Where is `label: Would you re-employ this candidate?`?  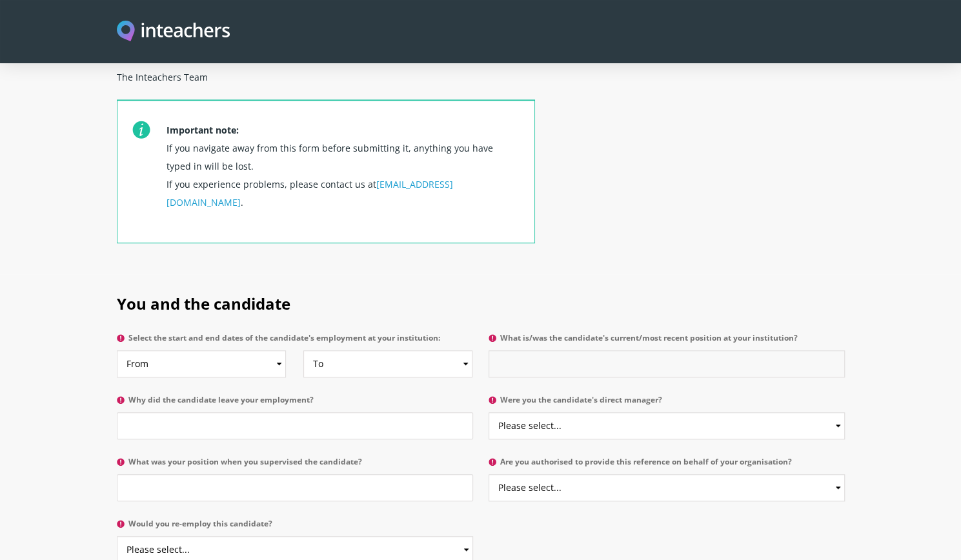 label: Would you re-employ this candidate? is located at coordinates (295, 528).